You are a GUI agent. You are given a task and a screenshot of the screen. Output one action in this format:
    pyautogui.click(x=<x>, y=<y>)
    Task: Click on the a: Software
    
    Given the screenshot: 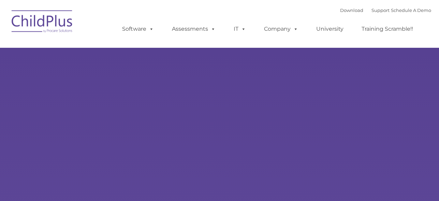 What is the action you would take?
    pyautogui.click(x=138, y=29)
    